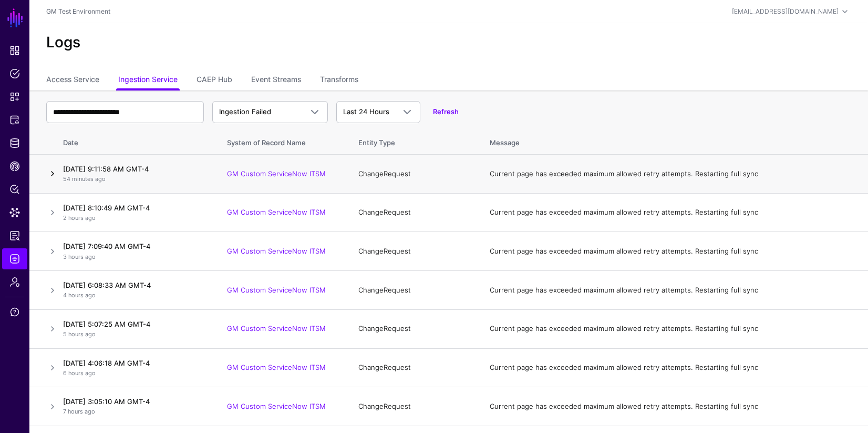 Image resolution: width=868 pixels, height=433 pixels. I want to click on a: Policy Lens, so click(15, 190).